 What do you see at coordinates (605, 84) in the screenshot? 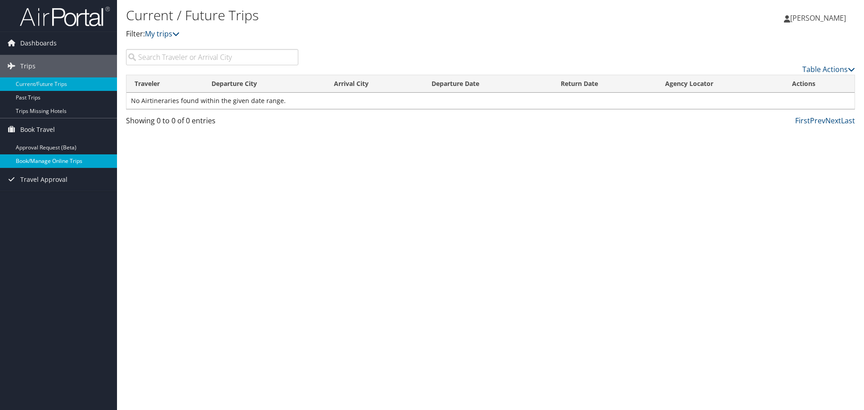
I see `th: Return Date: activate to sort column ascending` at bounding box center [605, 84].